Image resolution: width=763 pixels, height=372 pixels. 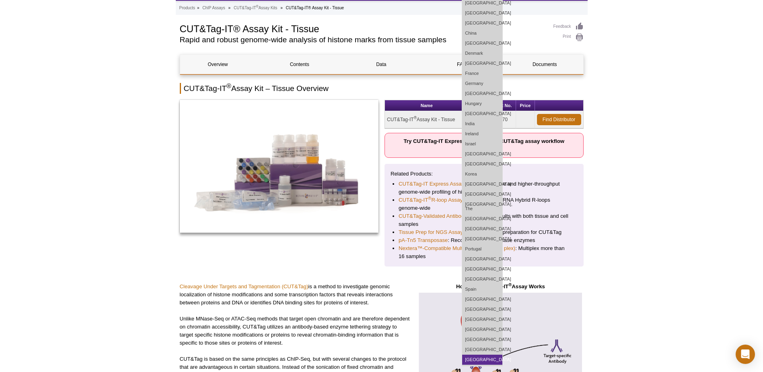 What do you see at coordinates (482, 83) in the screenshot?
I see `a: Germany` at bounding box center [482, 83].